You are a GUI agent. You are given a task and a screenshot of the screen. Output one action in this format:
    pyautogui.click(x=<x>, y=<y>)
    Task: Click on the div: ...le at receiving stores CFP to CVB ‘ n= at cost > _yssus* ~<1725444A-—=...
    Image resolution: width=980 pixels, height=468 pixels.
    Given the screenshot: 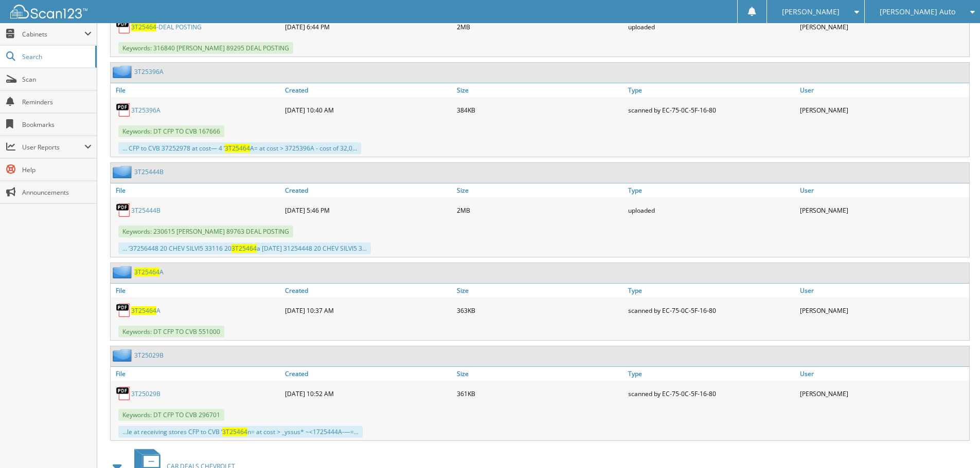 What is the action you would take?
    pyautogui.click(x=241, y=432)
    